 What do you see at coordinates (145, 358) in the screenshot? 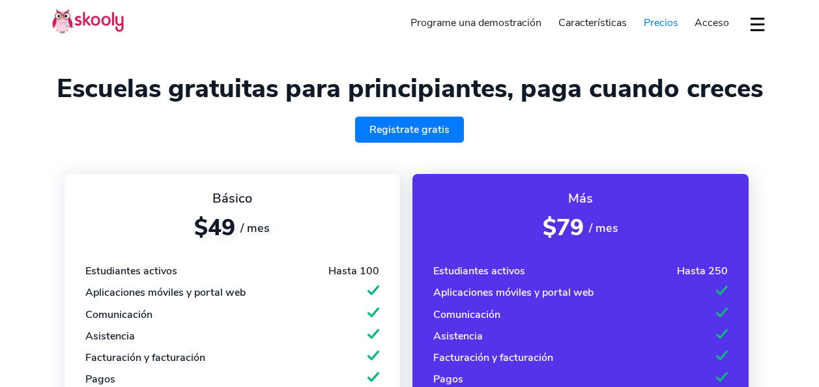
I see `div: Facturación y facturación` at bounding box center [145, 358].